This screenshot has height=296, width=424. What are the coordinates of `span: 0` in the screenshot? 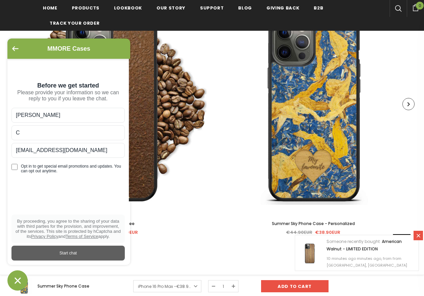 It's located at (420, 5).